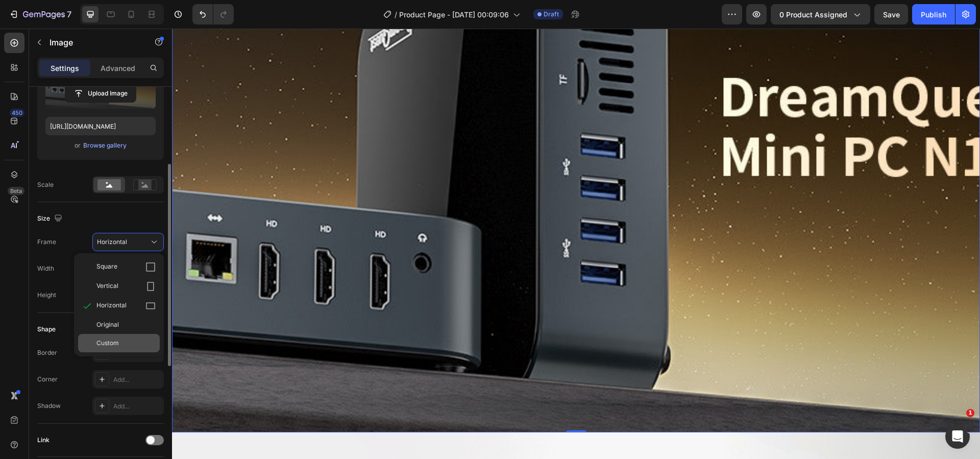  I want to click on button: Horizontal, so click(128, 242).